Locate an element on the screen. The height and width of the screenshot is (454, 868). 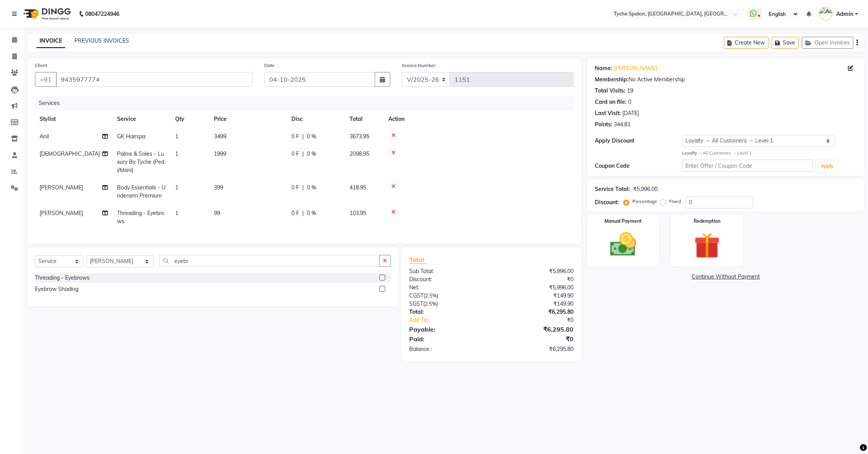
th: Qty is located at coordinates (190, 119).